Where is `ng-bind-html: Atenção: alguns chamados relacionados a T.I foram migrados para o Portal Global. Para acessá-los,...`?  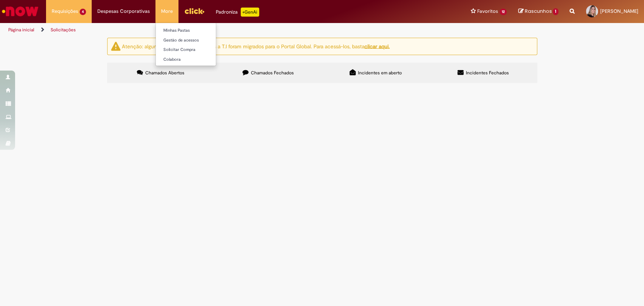
ng-bind-html: Atenção: alguns chamados relacionados a T.I foram migrados para o Portal Global. Para acessá-los,... is located at coordinates (256, 46).